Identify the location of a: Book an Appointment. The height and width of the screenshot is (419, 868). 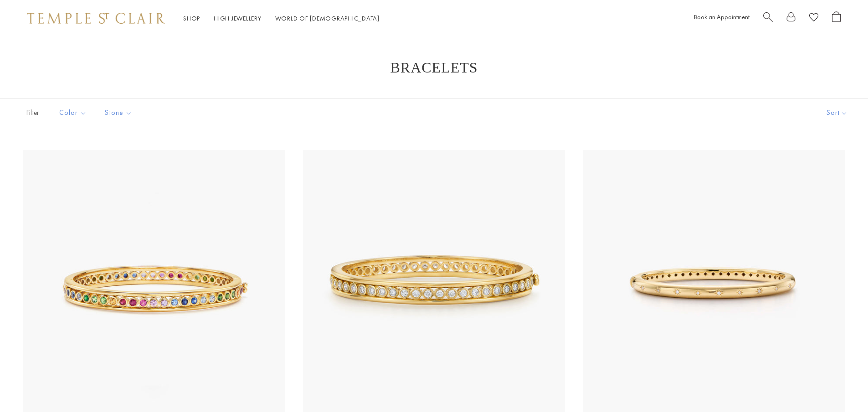
(721, 17).